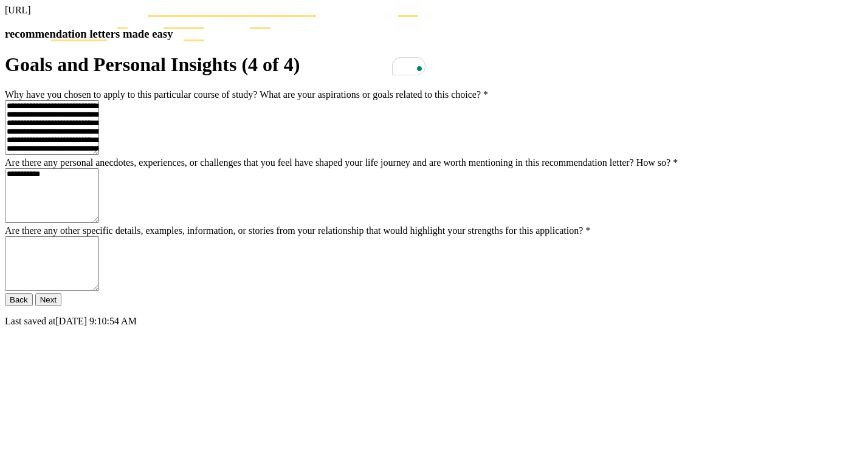 Image resolution: width=868 pixels, height=458 pixels. I want to click on button: Next, so click(48, 300).